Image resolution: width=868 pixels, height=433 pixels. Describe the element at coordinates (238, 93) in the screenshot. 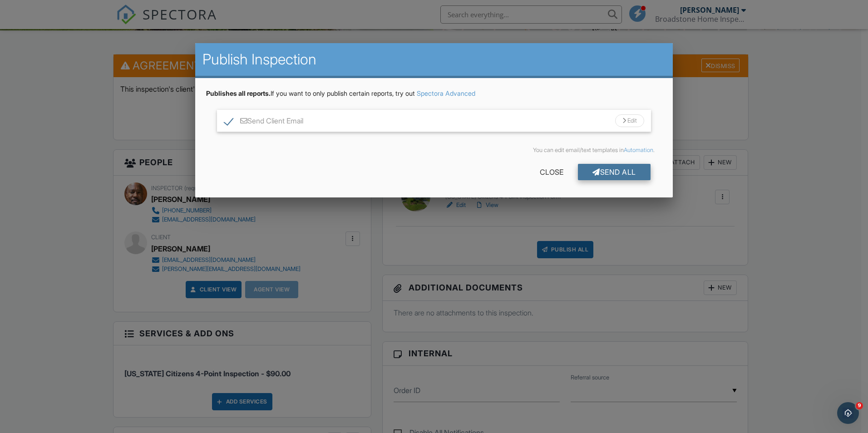

I see `strong: Publishes all reports.` at that location.